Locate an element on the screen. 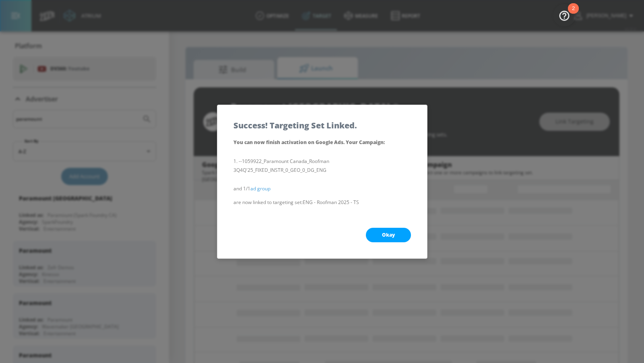 The image size is (644, 363). h5: Success! Targeting Set Linked. is located at coordinates (295, 125).